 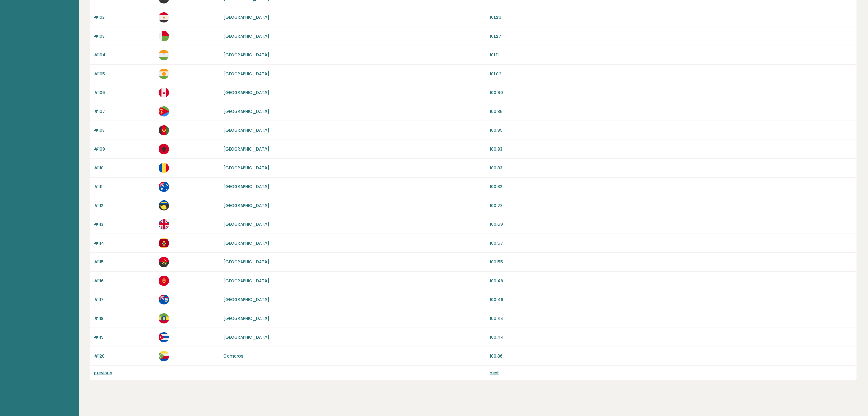 I want to click on p: #105, so click(x=124, y=74).